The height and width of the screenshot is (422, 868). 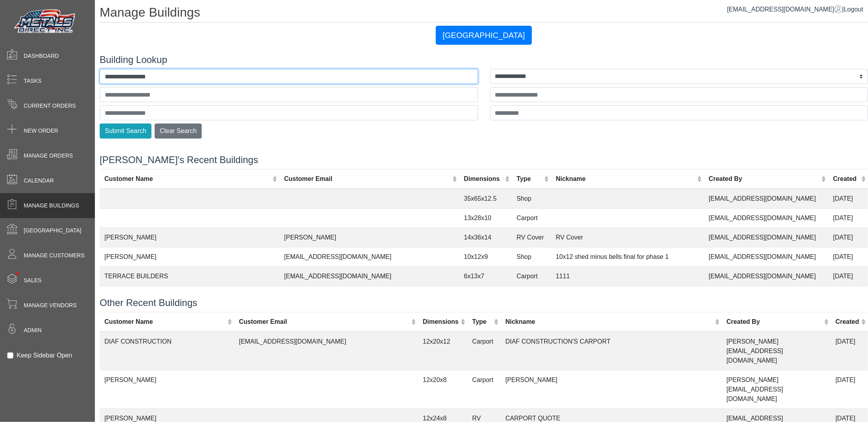 What do you see at coordinates (485, 276) in the screenshot?
I see `td: 6x13x7` at bounding box center [485, 276].